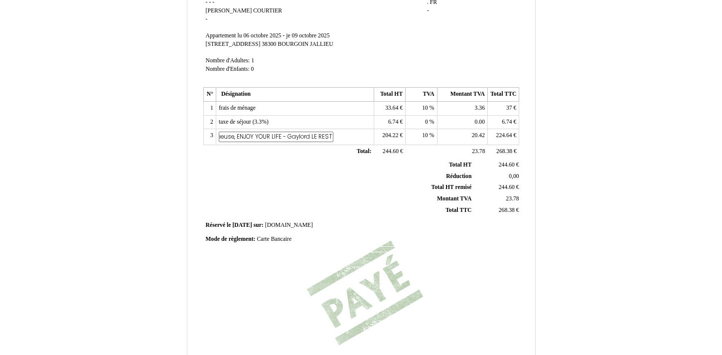  Describe the element at coordinates (305, 44) in the screenshot. I see `span: BOURGOIN JALLIEU` at that location.